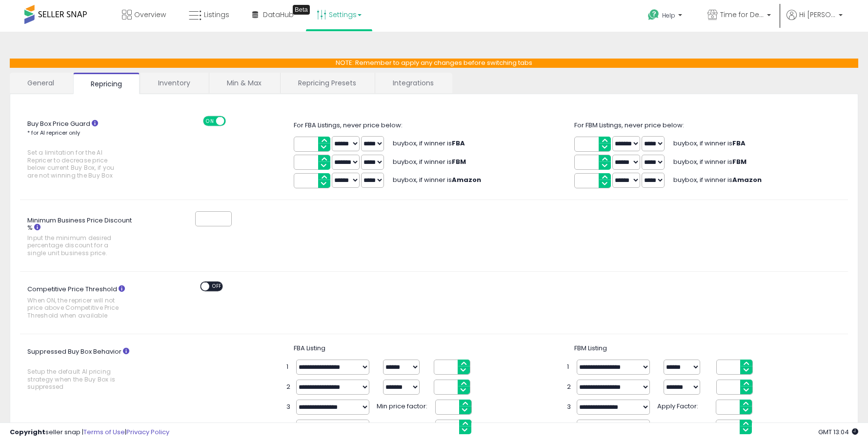  What do you see at coordinates (327, 83) in the screenshot?
I see `a: Repricing Presets` at bounding box center [327, 83].